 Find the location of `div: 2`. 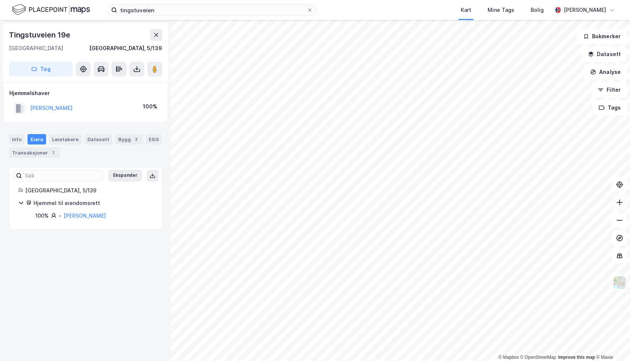

div: 2 is located at coordinates (136, 139).